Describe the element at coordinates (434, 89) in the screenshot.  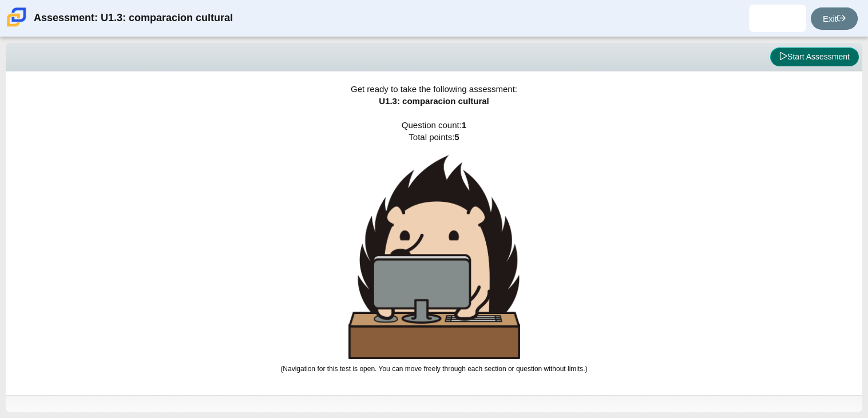
I see `span: Get ready to take the following assessment:` at that location.